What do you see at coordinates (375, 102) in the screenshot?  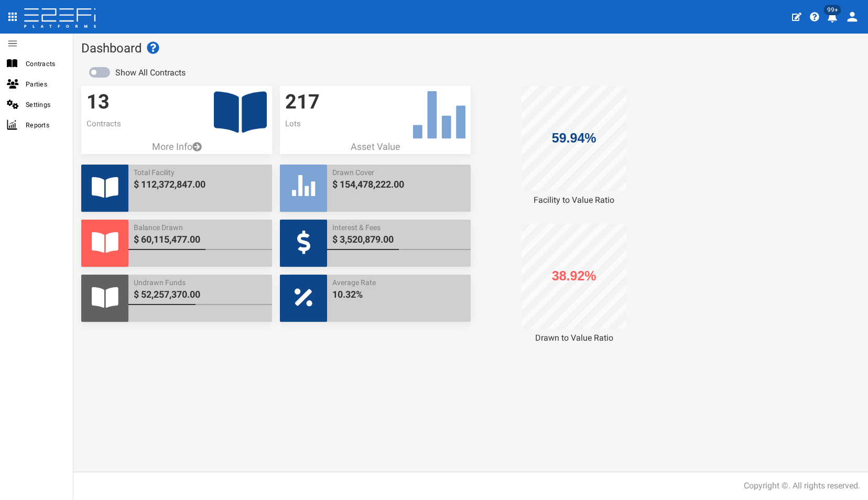 I see `h3: 217` at bounding box center [375, 102].